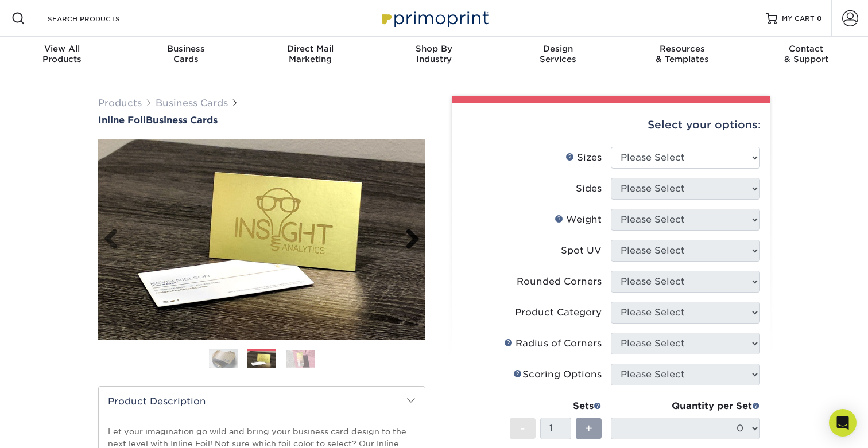 The height and width of the screenshot is (448, 868). What do you see at coordinates (686, 406) in the screenshot?
I see `div: Quantity per Set` at bounding box center [686, 406].